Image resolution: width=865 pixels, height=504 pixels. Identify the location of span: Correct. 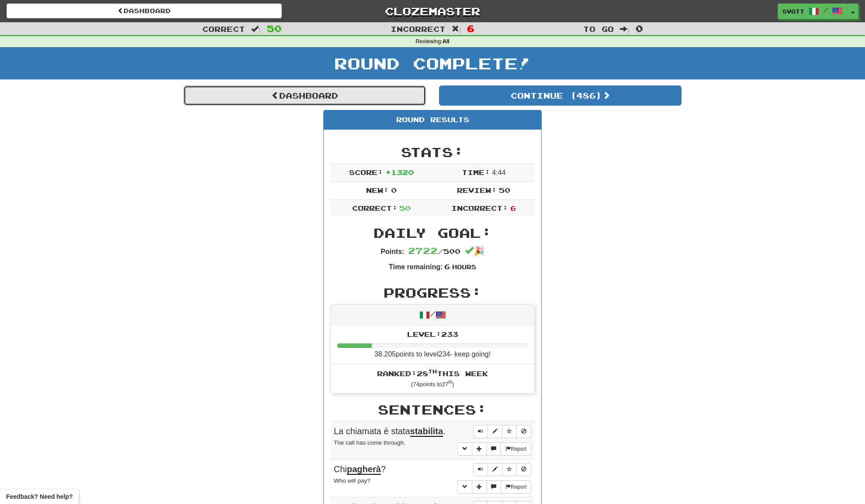
(224, 29).